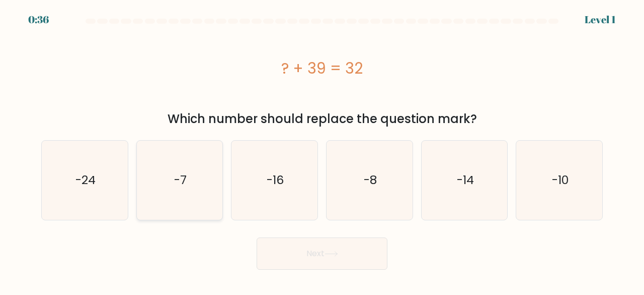 The width and height of the screenshot is (644, 295). What do you see at coordinates (465, 180) in the screenshot?
I see `text: -14` at bounding box center [465, 180].